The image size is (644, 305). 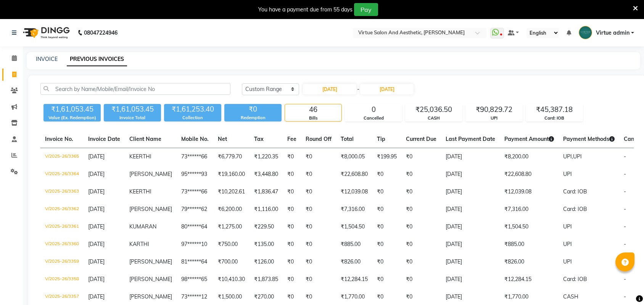 I want to click on td: ₹19,160.00, so click(x=231, y=174).